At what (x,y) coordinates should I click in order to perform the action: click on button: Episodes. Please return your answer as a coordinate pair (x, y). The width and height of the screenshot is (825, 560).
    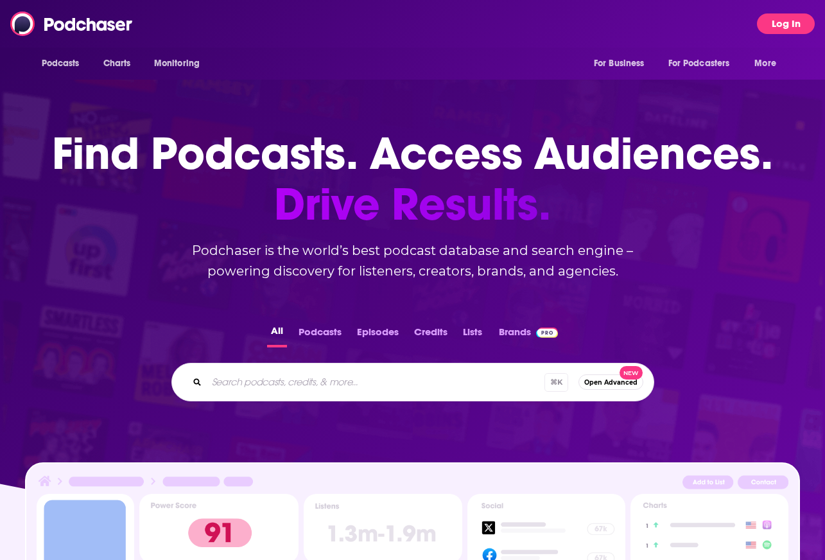
    Looking at the image, I should click on (377, 334).